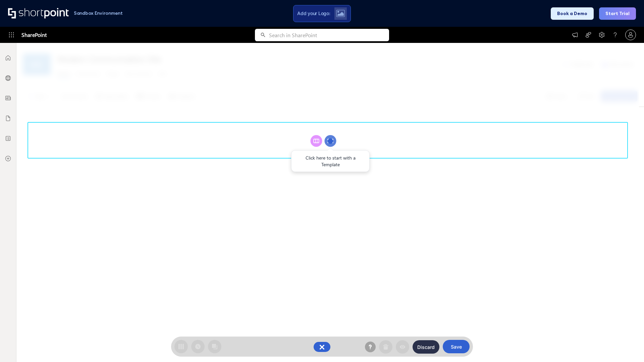 The width and height of the screenshot is (644, 362). I want to click on input: Search in SharePoint, so click(329, 35).